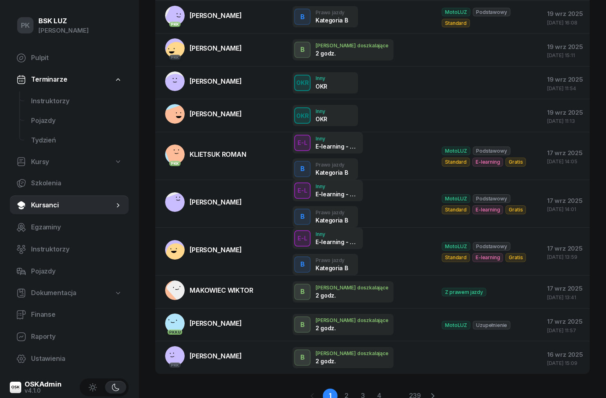 The height and width of the screenshot is (398, 606). Describe the element at coordinates (54, 293) in the screenshot. I see `span: Dokumentacja` at that location.